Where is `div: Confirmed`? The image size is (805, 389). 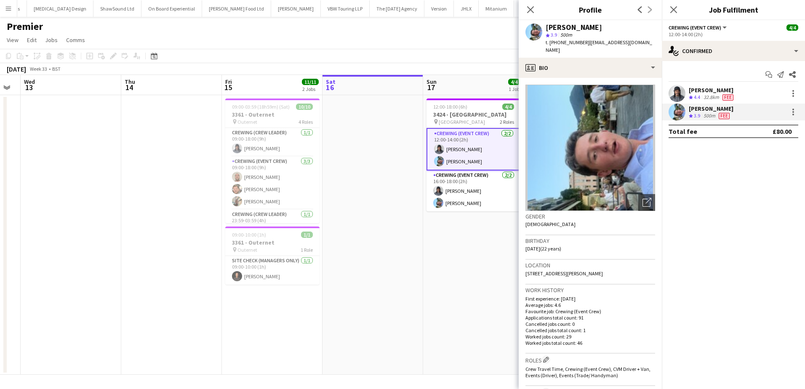
div: Confirmed is located at coordinates (733, 51).